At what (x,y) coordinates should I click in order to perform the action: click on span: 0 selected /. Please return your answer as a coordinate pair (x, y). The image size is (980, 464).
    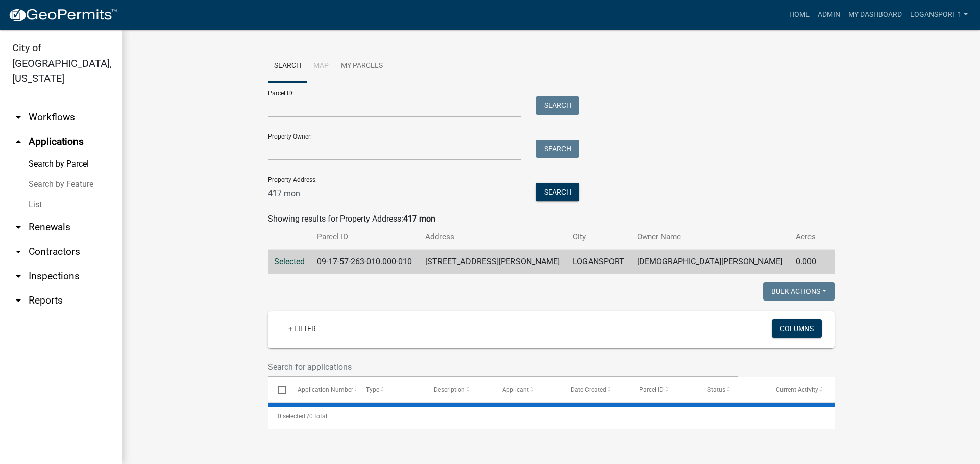
    Looking at the image, I should click on (294, 417).